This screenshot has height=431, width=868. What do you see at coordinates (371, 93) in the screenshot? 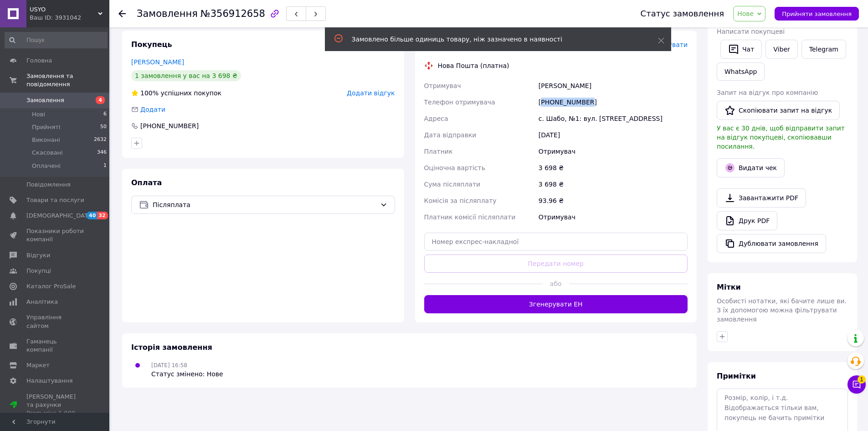
I see `span: Додати відгук` at bounding box center [371, 93].